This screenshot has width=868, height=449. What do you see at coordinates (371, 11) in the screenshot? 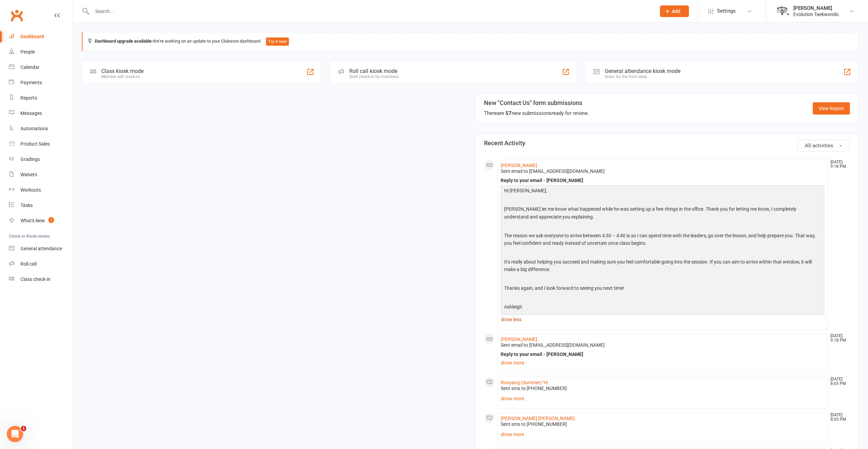
I see `input: Search...` at bounding box center [371, 11].